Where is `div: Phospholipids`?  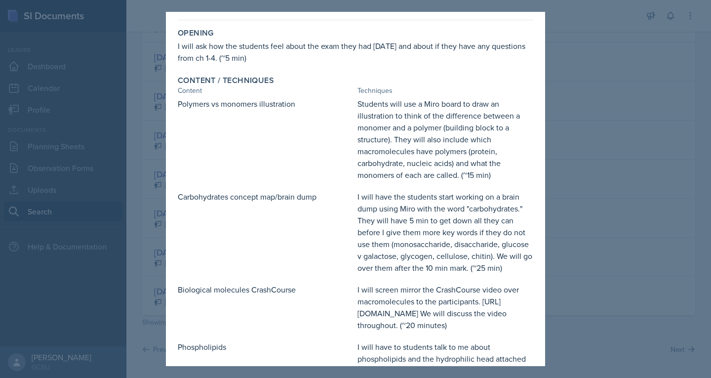
div: Phospholipids is located at coordinates (266, 359).